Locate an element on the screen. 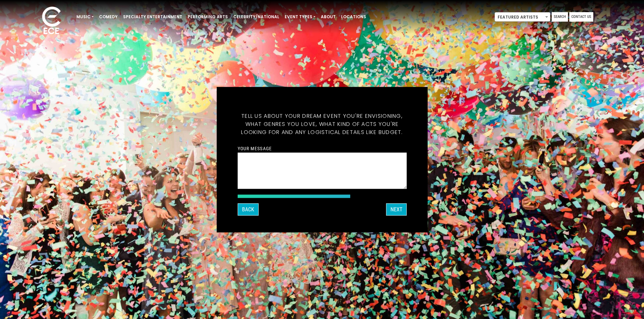 Image resolution: width=644 pixels, height=319 pixels. img: ece_new_logo_whitev2-1.png is located at coordinates (51, 21).